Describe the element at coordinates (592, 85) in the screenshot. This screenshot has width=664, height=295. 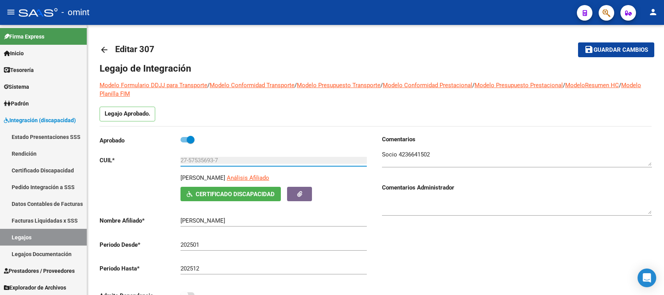
I see `a: ModeloResumen HC` at that location.